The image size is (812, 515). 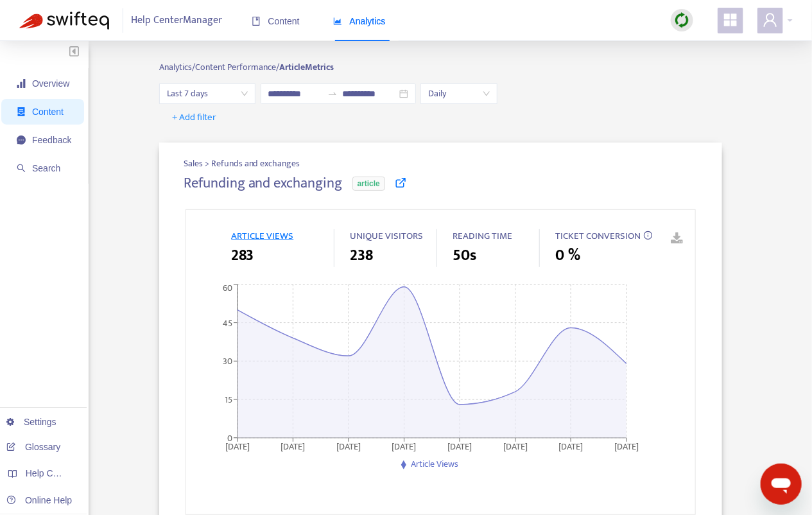 I want to click on span: READING TIME, so click(x=482, y=235).